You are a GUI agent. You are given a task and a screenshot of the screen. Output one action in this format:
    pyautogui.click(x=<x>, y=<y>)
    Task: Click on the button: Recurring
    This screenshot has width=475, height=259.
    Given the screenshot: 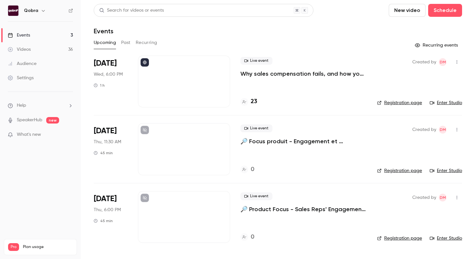 What is the action you would take?
    pyautogui.click(x=146, y=43)
    